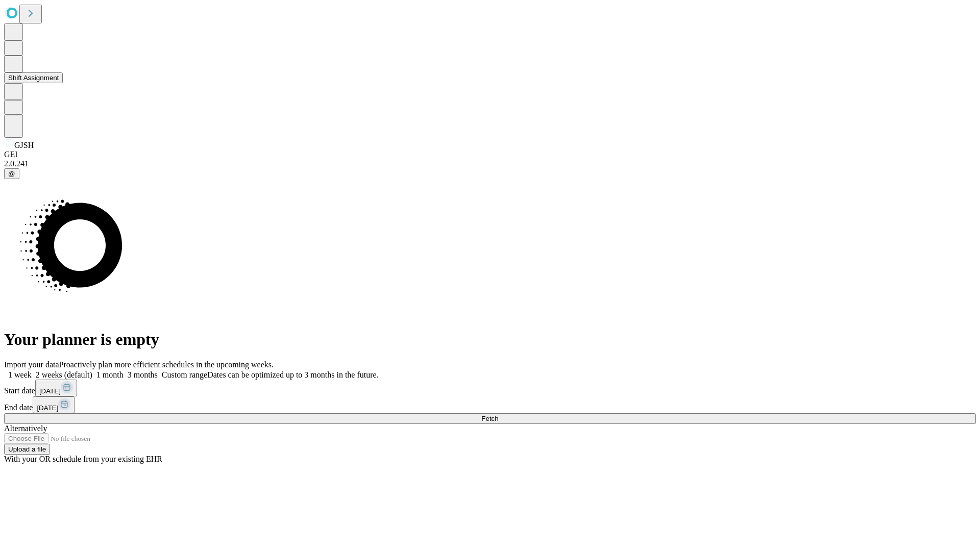 This screenshot has height=551, width=980. Describe the element at coordinates (20, 375) in the screenshot. I see `span: 1 week` at that location.